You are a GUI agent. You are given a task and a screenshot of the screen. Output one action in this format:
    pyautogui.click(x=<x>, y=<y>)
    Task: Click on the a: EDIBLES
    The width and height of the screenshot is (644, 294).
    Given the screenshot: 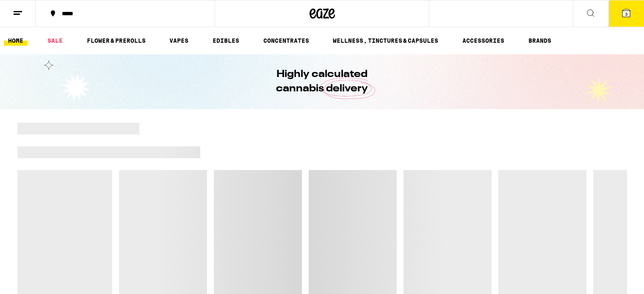 What is the action you would take?
    pyautogui.click(x=226, y=41)
    